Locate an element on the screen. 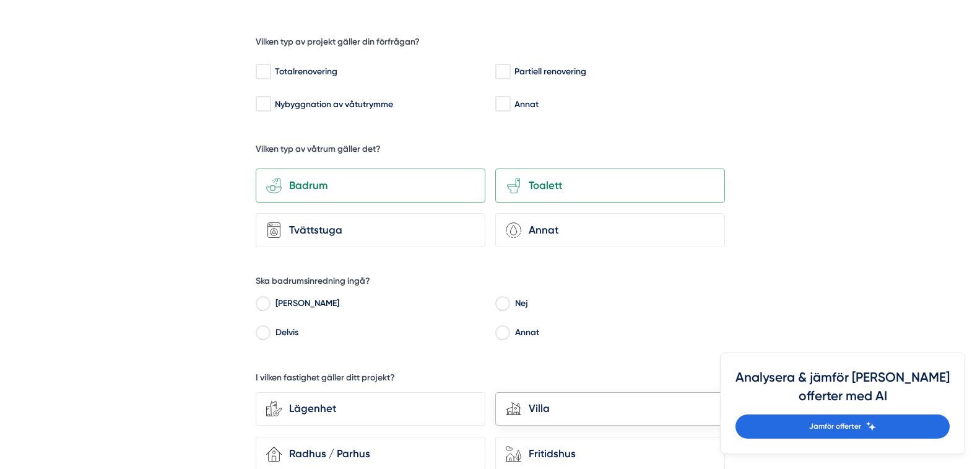 The width and height of the screenshot is (980, 469). input: Delvis is located at coordinates (263, 335).